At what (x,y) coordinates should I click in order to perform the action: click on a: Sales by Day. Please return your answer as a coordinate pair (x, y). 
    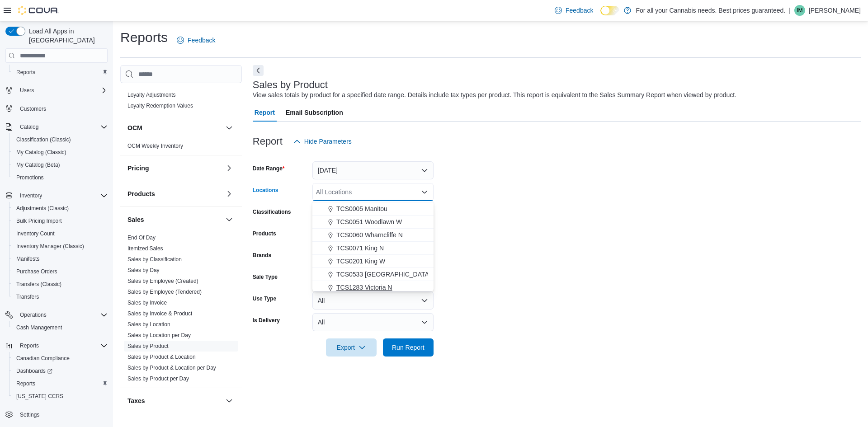
    Looking at the image, I should click on (143, 270).